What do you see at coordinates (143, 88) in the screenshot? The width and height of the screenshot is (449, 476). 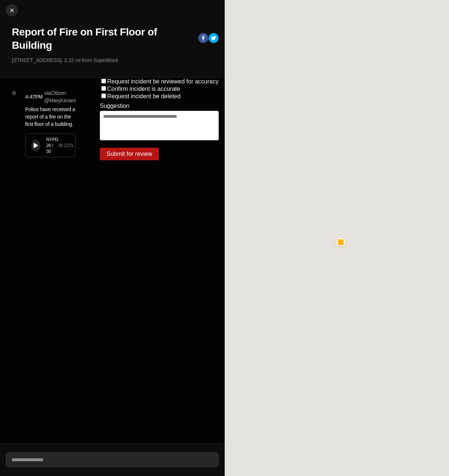 I see `label: Confirm incident is accurate` at bounding box center [143, 88].